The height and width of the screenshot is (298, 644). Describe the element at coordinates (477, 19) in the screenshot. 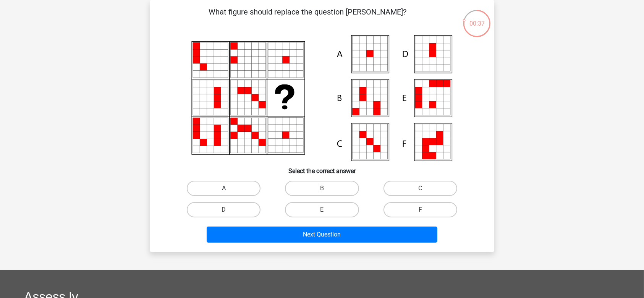

I see `div: 00:37` at that location.